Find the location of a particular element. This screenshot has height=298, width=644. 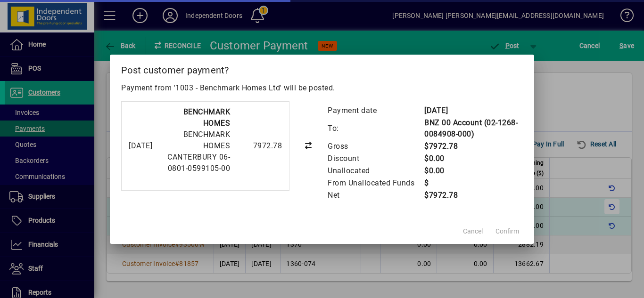

div: 7972.78 is located at coordinates (258, 146).